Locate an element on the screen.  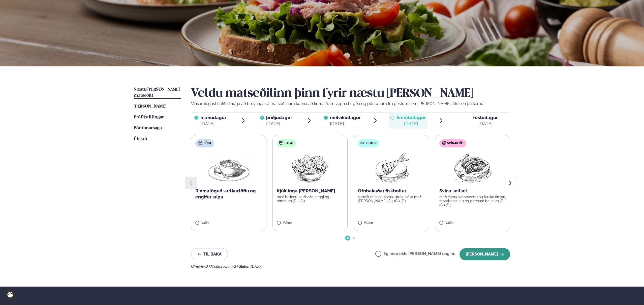
span: Salat is located at coordinates (289, 143).